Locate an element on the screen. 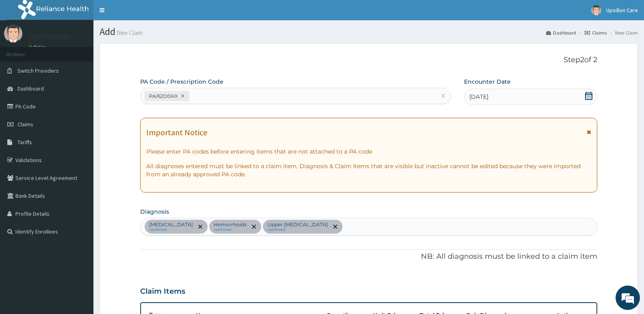 This screenshot has width=644, height=314. label: Encounter Date is located at coordinates (487, 82).